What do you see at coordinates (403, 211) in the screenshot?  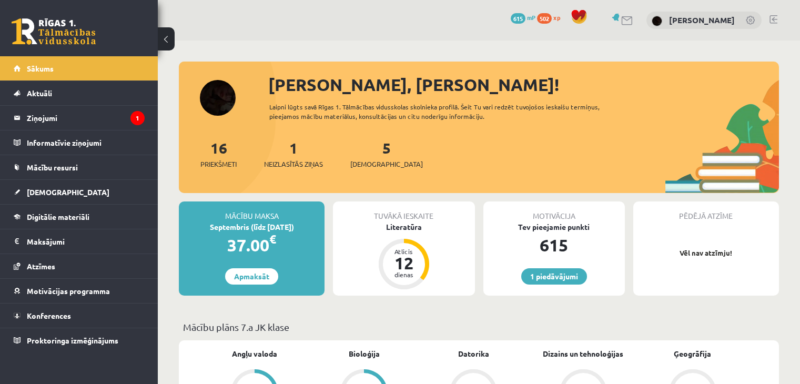 I see `div: Tuvākā ieskaite` at bounding box center [403, 211].